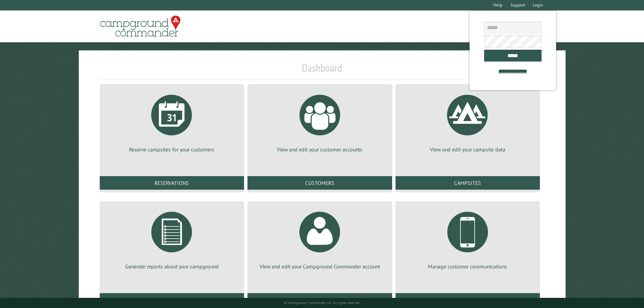  I want to click on p: Reserve campsites for your customers, so click(172, 149).